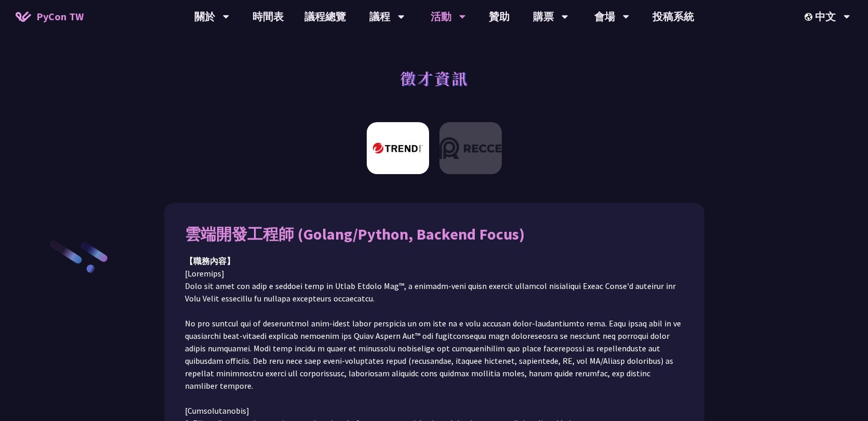  I want to click on img: Recce | join us, so click(470, 148).